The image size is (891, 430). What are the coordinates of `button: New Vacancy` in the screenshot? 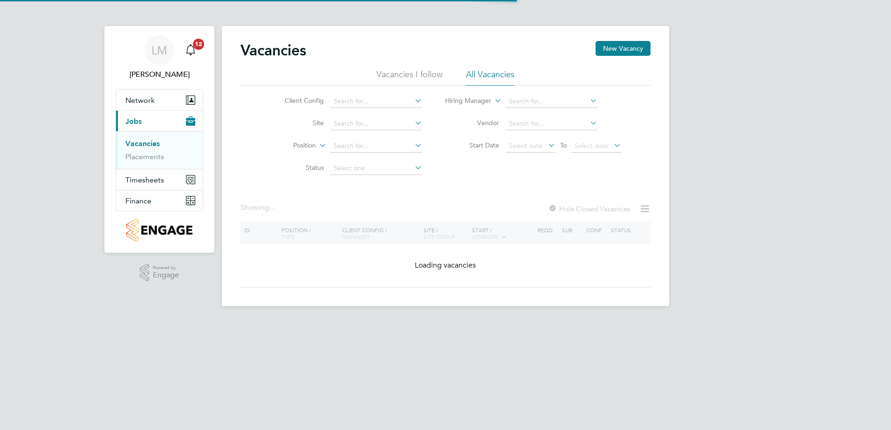 It's located at (623, 48).